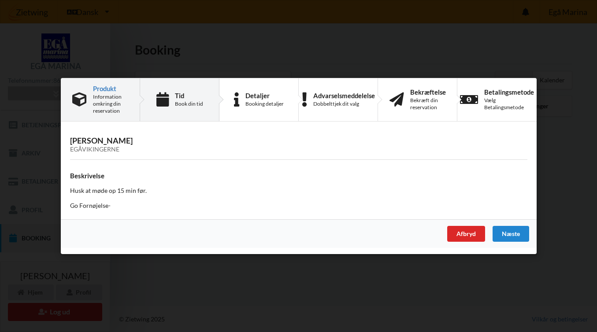  I want to click on h4: Beskrivelse, so click(299, 176).